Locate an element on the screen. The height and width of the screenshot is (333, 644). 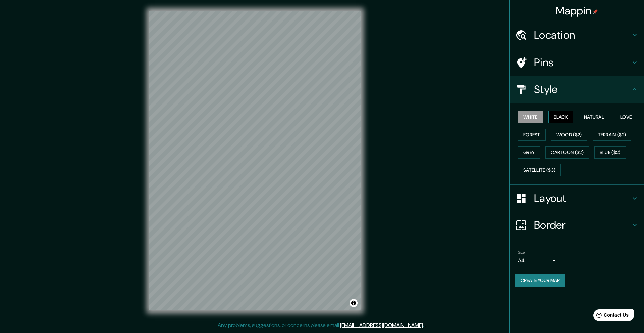
button: Black is located at coordinates (561, 117).